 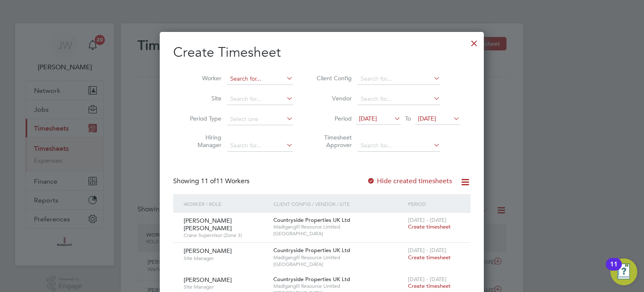 What do you see at coordinates (225, 181) in the screenshot?
I see `span: 11 Workers` at bounding box center [225, 181].